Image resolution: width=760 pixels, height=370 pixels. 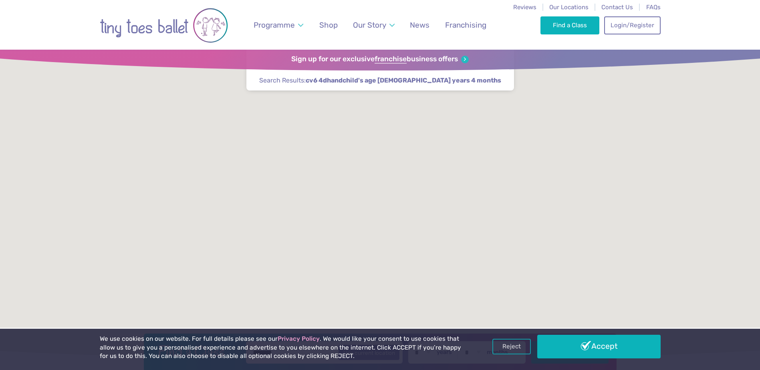 I want to click on a: Franchising, so click(x=466, y=25).